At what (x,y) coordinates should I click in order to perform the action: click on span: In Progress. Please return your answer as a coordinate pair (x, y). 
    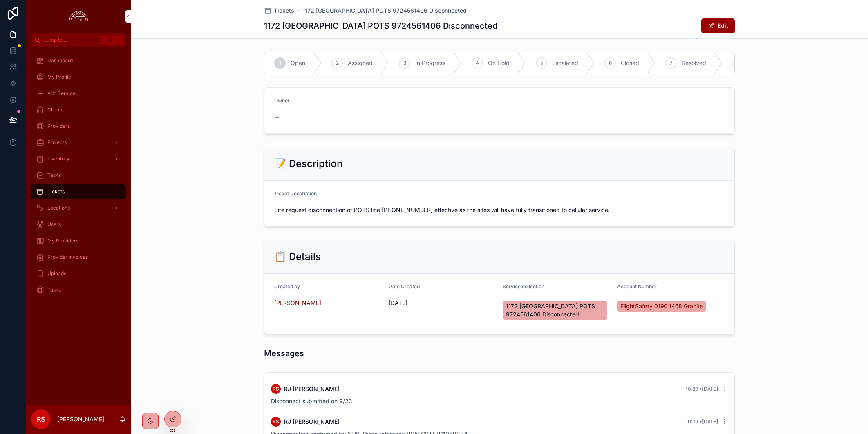
    Looking at the image, I should click on (430, 63).